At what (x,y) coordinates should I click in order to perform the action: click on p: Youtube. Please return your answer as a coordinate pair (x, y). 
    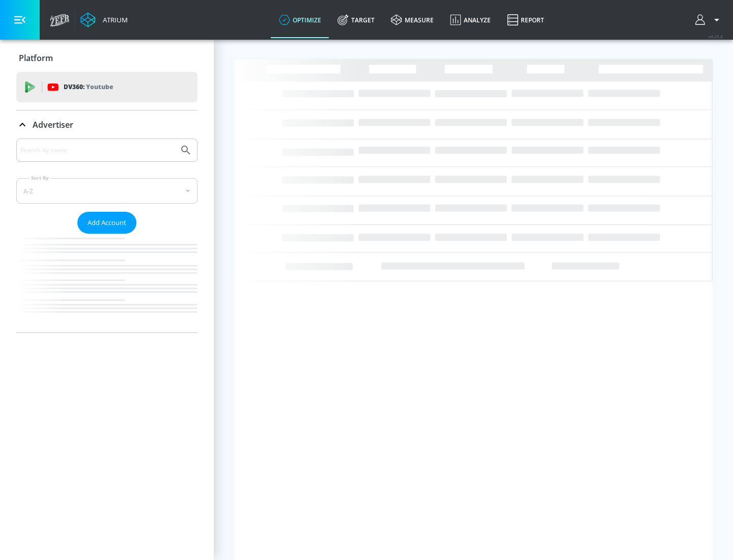
    Looking at the image, I should click on (99, 86).